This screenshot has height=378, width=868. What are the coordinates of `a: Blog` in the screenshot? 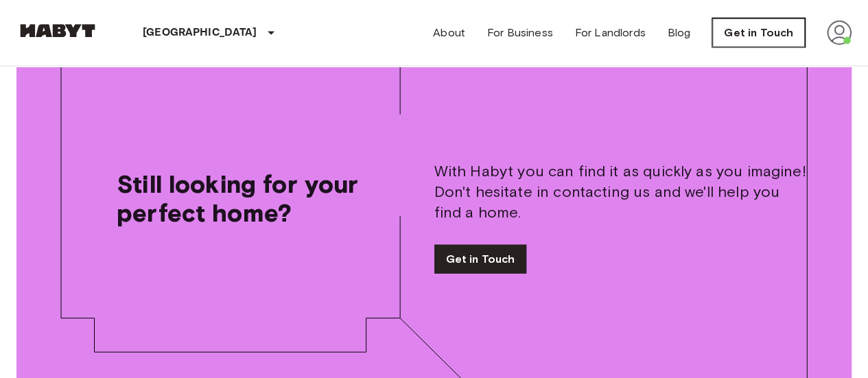 It's located at (679, 33).